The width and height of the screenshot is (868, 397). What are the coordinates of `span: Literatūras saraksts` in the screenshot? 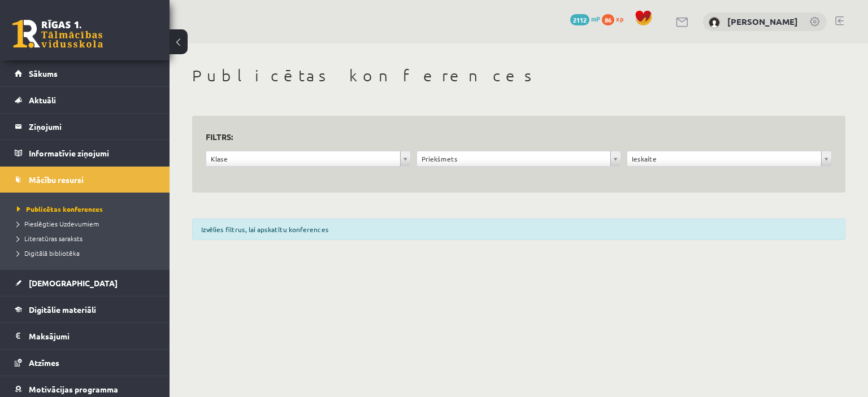 It's located at (50, 239).